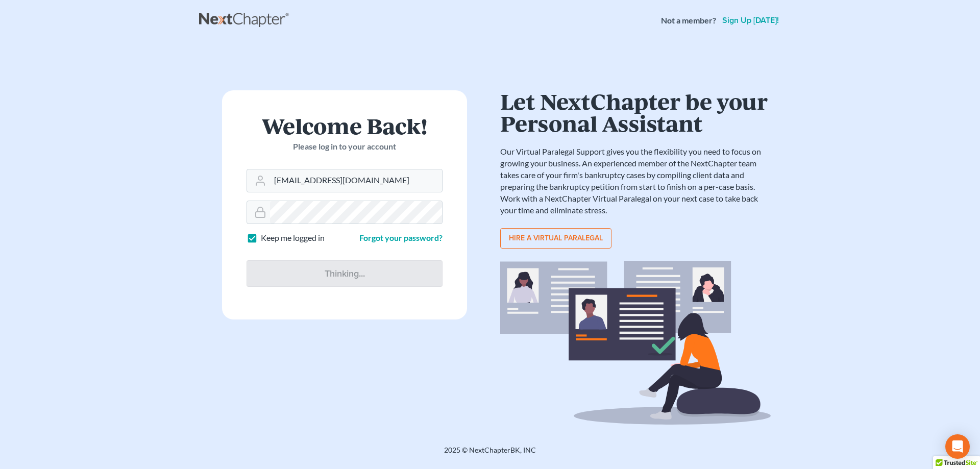 The height and width of the screenshot is (469, 980). I want to click on input: Email Address, so click(356, 181).